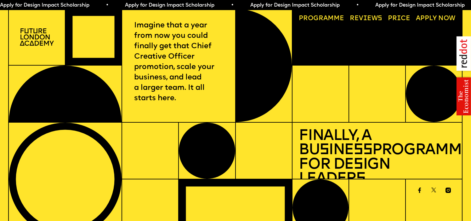  I want to click on a: Reviews, so click(366, 18).